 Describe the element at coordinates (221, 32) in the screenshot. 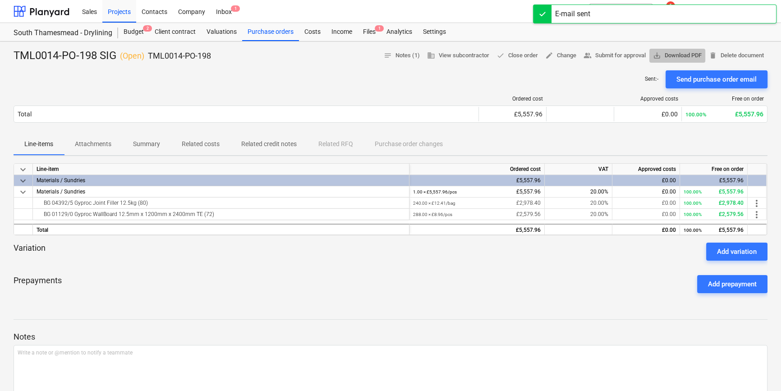

I see `a: Valuations` at that location.